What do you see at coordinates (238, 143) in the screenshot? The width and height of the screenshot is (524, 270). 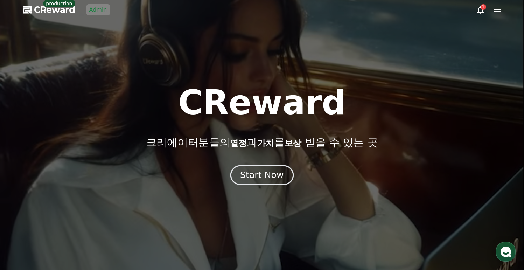 I see `span: 열정` at bounding box center [238, 143].